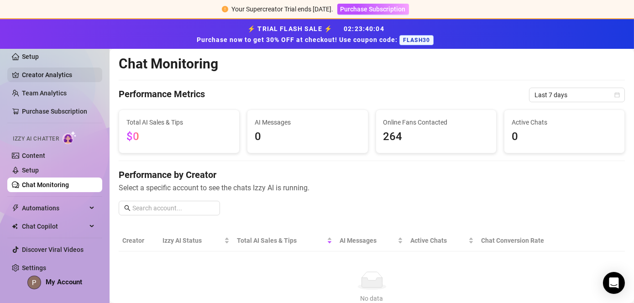  I want to click on img: Chat Copilot, so click(15, 226).